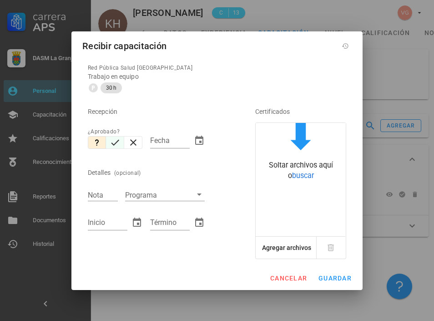 The height and width of the screenshot is (321, 434). Describe the element at coordinates (217, 76) in the screenshot. I see `div: Trabajo en equipo` at that location.